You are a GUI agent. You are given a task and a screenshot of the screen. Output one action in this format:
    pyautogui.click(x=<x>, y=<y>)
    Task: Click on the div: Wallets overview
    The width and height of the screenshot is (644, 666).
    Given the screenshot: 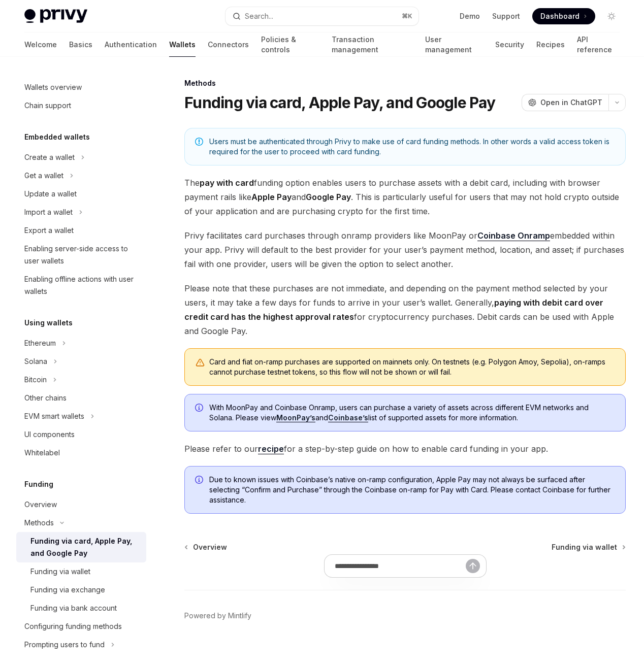 What is the action you would take?
    pyautogui.click(x=53, y=88)
    